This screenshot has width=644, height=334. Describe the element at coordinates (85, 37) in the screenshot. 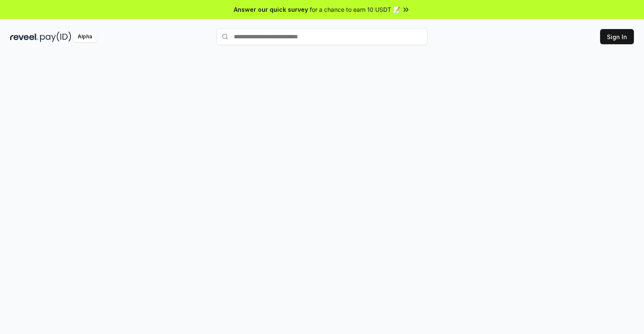

I see `div: Alpha` at that location.